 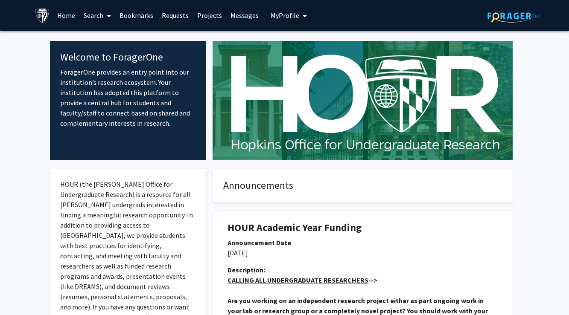 I want to click on h1: HOUR Academic Year Funding, so click(x=362, y=228).